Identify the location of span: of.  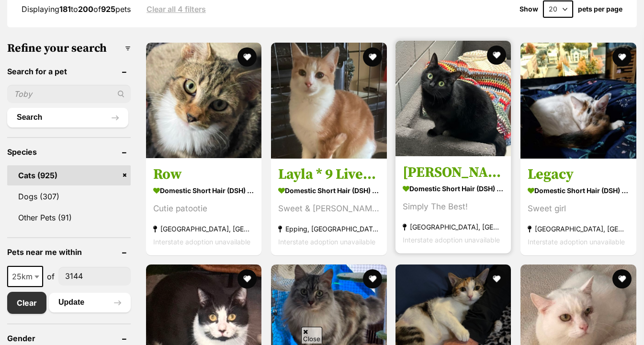
(51, 276).